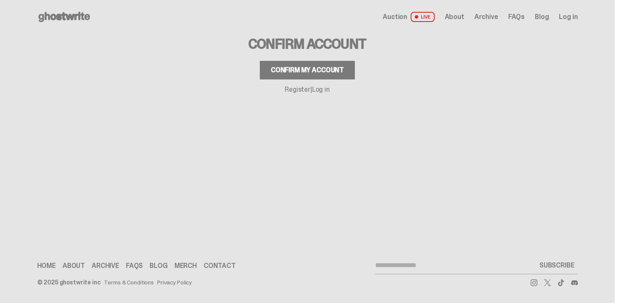  Describe the element at coordinates (517, 17) in the screenshot. I see `span: FAQs` at that location.